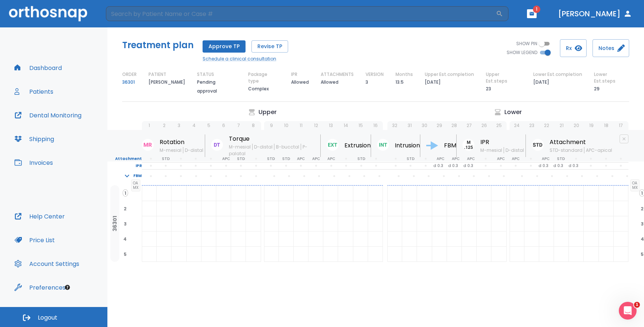 The height and width of the screenshot is (327, 644). I want to click on p: 4, so click(194, 126).